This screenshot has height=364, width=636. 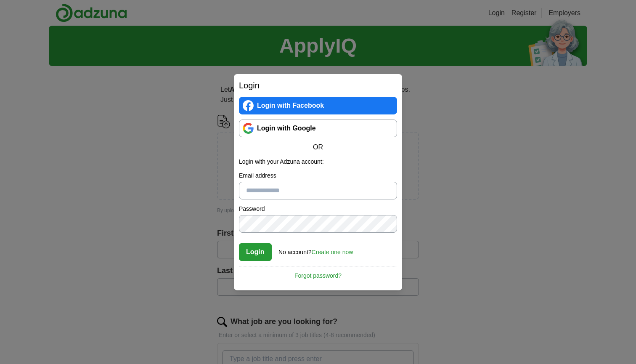 What do you see at coordinates (318, 175) in the screenshot?
I see `label: Email address` at bounding box center [318, 175].